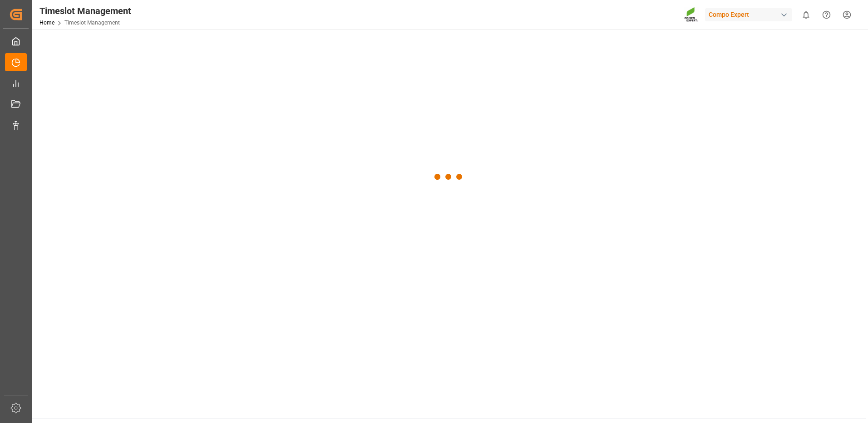 The width and height of the screenshot is (868, 423). Describe the element at coordinates (47, 23) in the screenshot. I see `a: Home` at that location.